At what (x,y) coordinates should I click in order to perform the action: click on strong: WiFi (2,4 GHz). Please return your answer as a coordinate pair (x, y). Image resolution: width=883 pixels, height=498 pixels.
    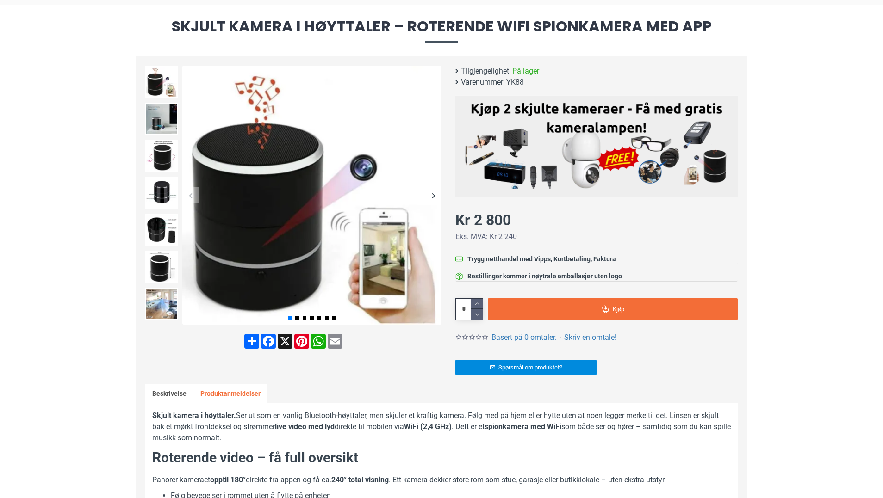
    Looking at the image, I should click on (428, 427).